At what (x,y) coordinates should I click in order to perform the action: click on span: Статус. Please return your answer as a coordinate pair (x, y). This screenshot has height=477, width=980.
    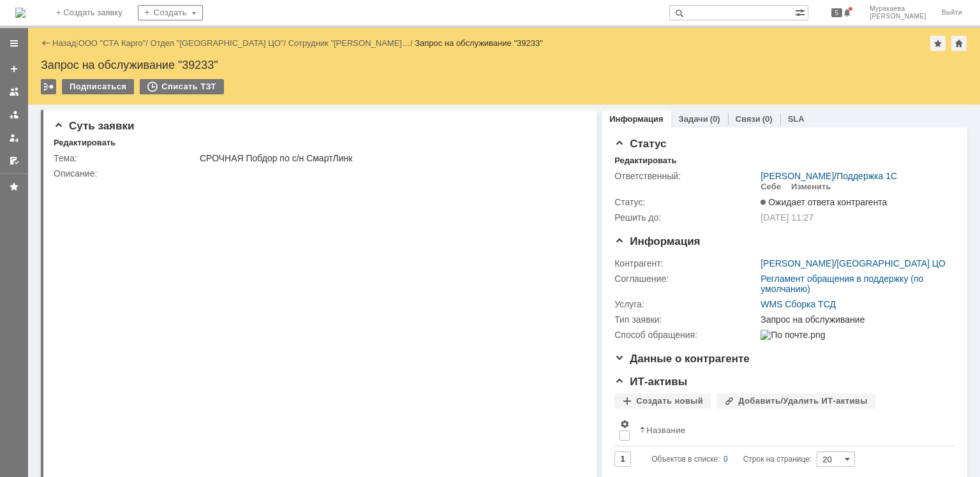
    Looking at the image, I should click on (640, 143).